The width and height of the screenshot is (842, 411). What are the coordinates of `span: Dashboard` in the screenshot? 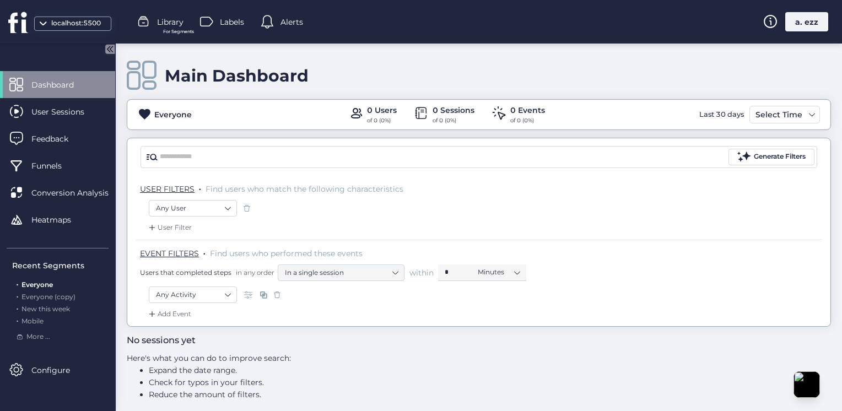 It's located at (61, 85).